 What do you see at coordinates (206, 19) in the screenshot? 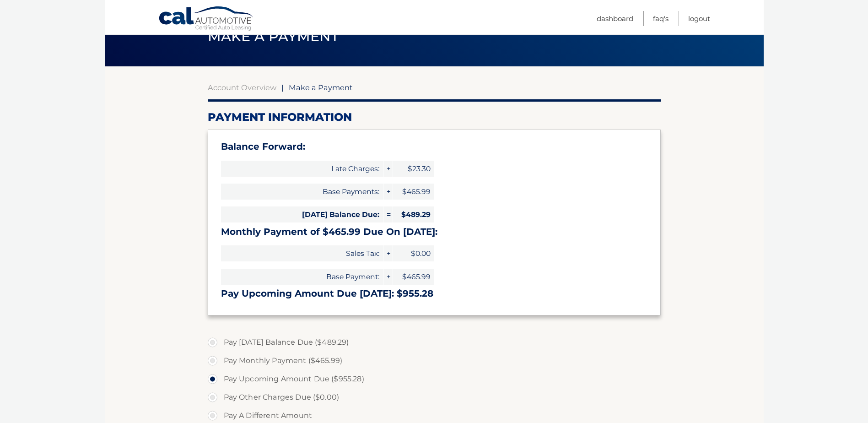
I see `a: Cal Automotive` at bounding box center [206, 19].